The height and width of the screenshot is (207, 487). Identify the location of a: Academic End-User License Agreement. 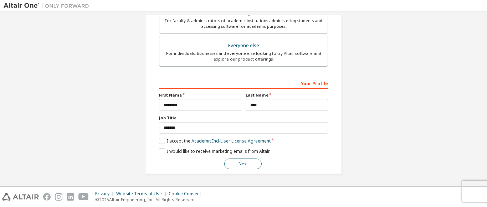
(231, 141).